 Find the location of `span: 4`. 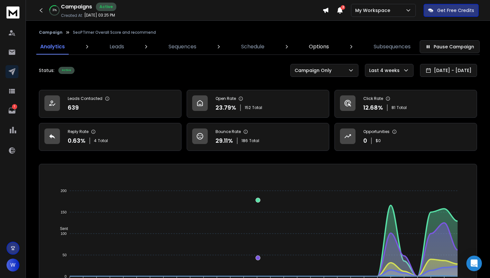

span: 4 is located at coordinates (95, 141).